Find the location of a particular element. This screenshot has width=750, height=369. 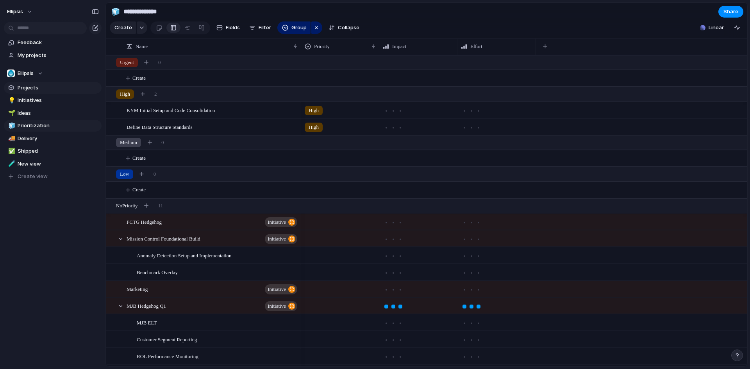

span: Projects is located at coordinates (58, 88).